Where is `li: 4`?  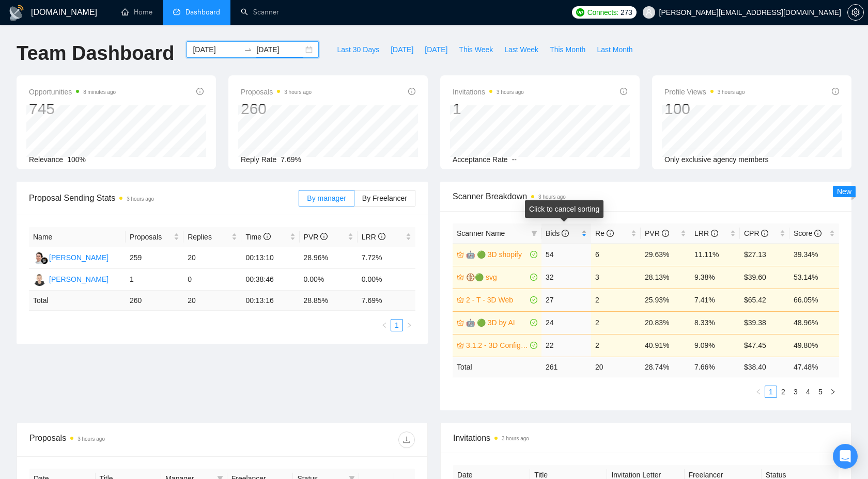
li: 4 is located at coordinates (808, 392).